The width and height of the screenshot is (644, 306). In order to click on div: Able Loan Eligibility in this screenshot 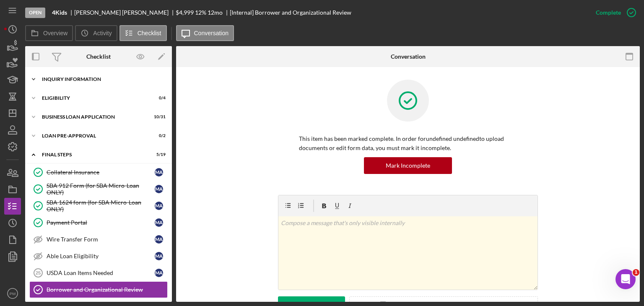, I will do `click(101, 256)`.